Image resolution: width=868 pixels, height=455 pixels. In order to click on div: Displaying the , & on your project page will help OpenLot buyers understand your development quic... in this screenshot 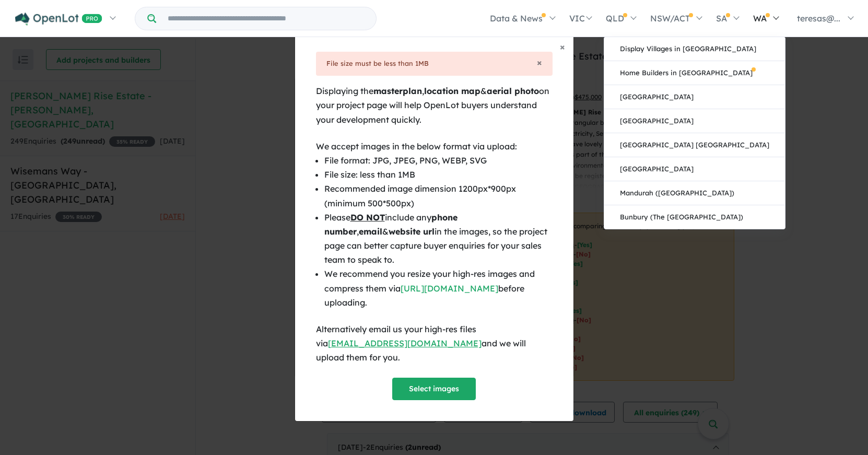, I will do `click(434, 106)`.